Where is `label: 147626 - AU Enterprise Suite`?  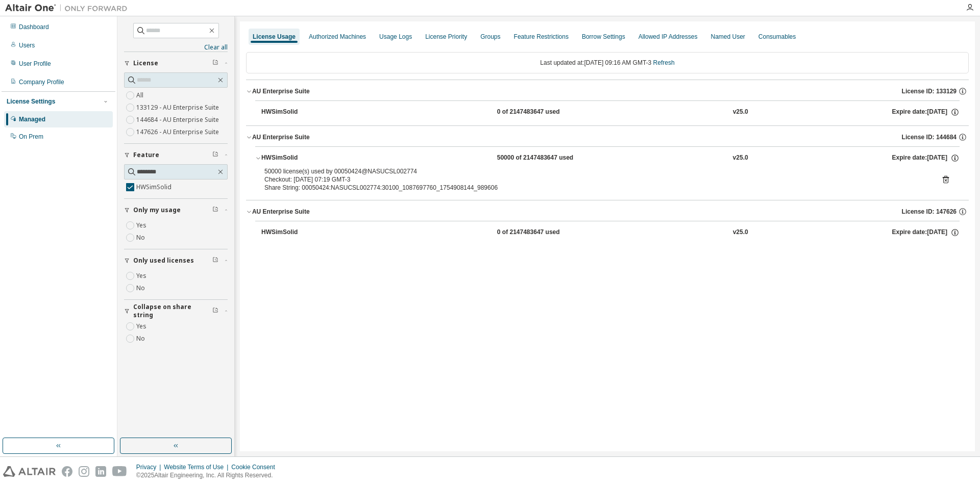 label: 147626 - AU Enterprise Suite is located at coordinates (179, 132).